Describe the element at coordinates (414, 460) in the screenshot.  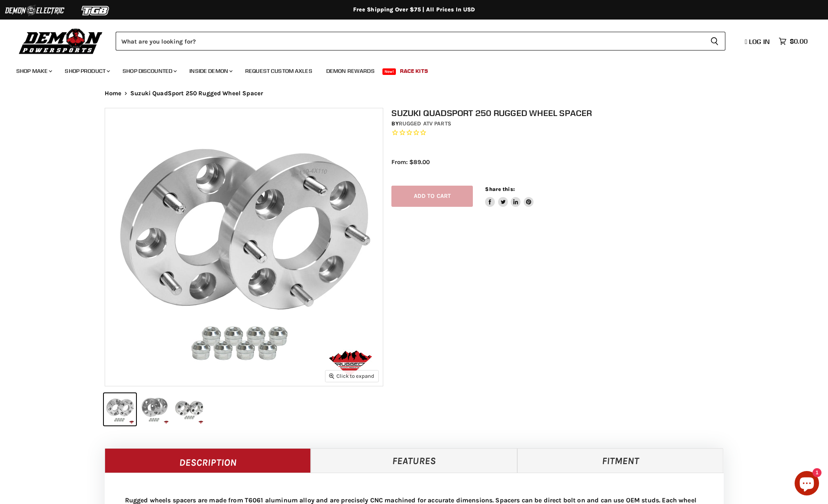
I see `a: Features` at that location.